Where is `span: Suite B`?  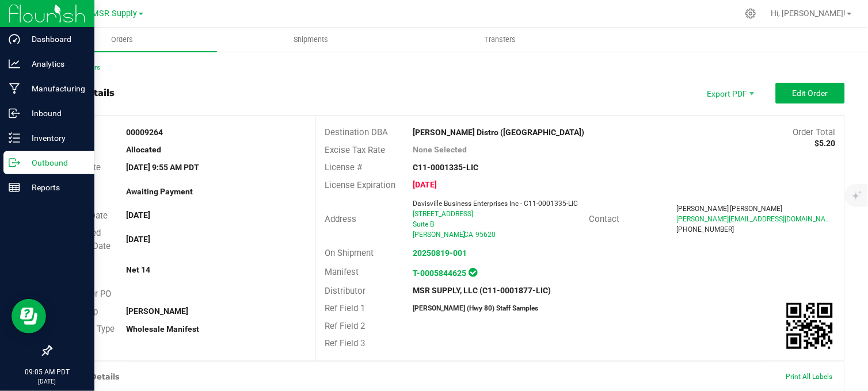
span: Suite B is located at coordinates (423, 224).